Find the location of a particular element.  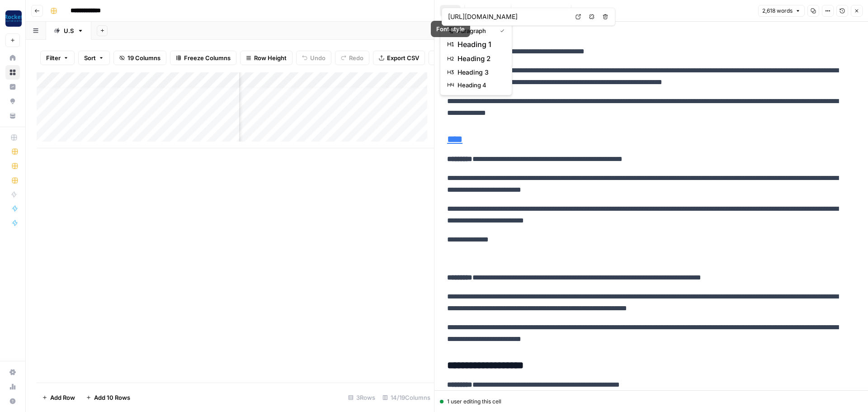

span: Freeze Columns is located at coordinates (207, 58).